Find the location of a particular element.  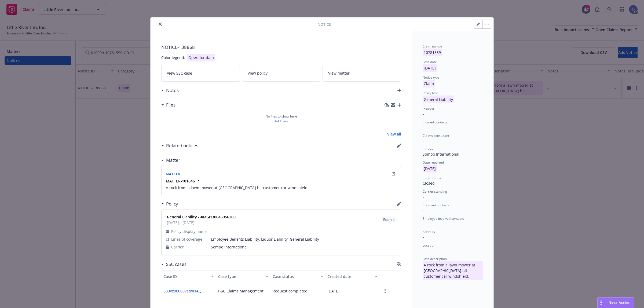

span: Notice type is located at coordinates (430, 78).